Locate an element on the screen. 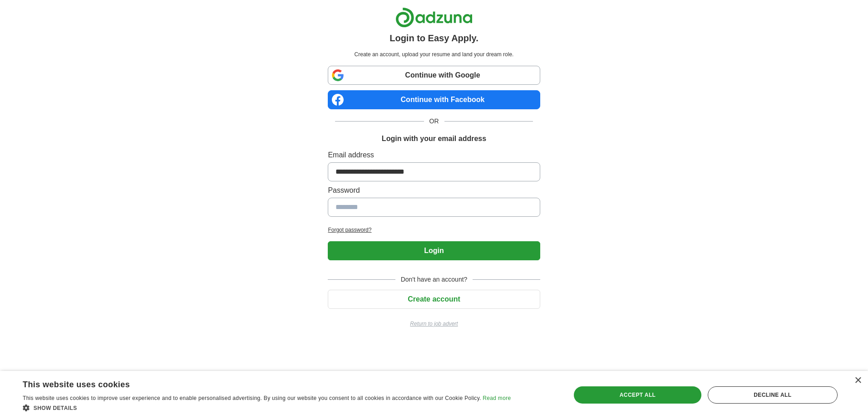  p: Return to job advert is located at coordinates (434, 324).